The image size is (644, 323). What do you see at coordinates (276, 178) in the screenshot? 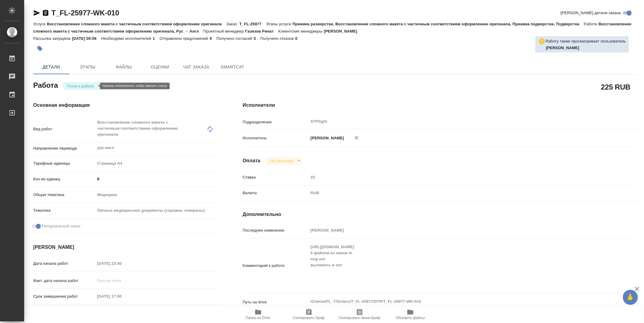
I see `p: Ставка` at bounding box center [276, 178].